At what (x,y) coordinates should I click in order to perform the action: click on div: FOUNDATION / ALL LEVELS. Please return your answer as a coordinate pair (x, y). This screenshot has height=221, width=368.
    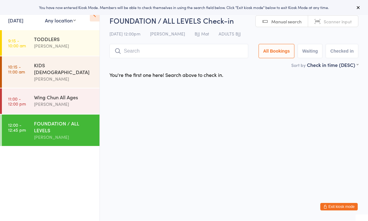
    Looking at the image, I should click on (64, 127).